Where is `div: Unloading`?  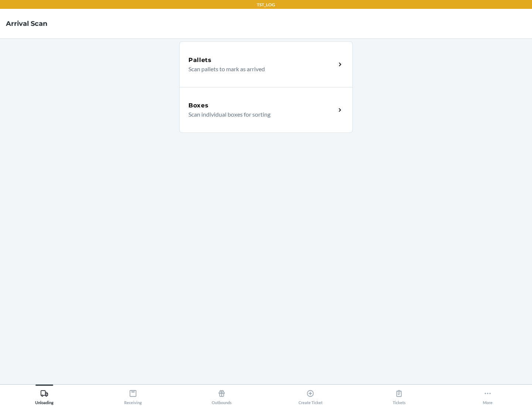
div: Unloading is located at coordinates (44, 396).